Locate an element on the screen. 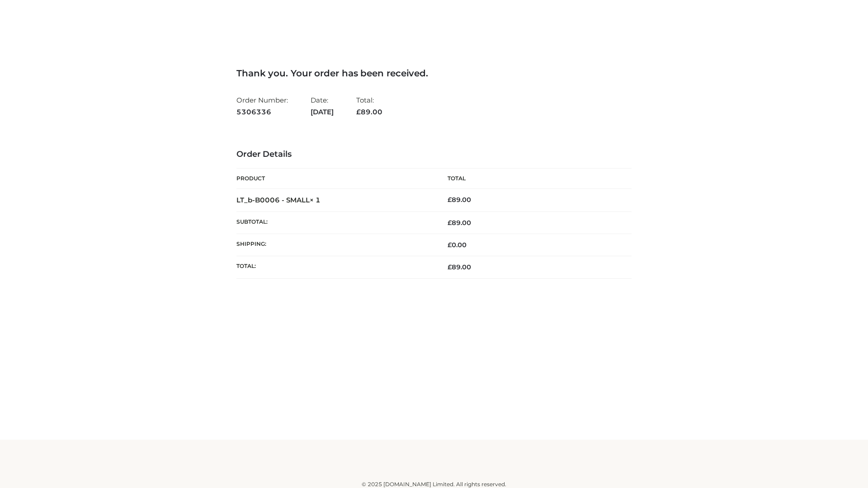 The width and height of the screenshot is (868, 488). bdi: 0.00 is located at coordinates (457, 245).